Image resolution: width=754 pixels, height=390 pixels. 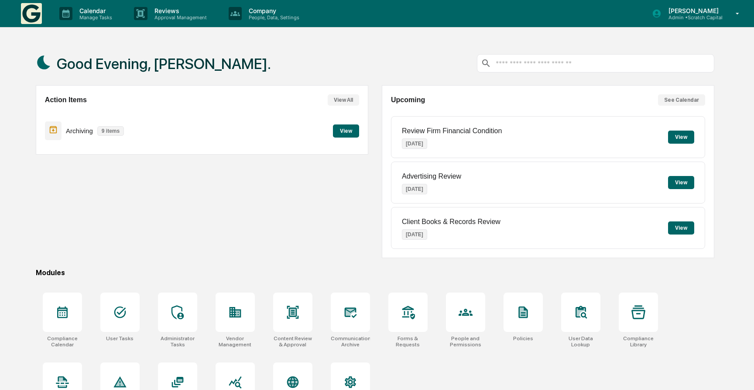 I want to click on div: Compliance Calendar, so click(x=62, y=341).